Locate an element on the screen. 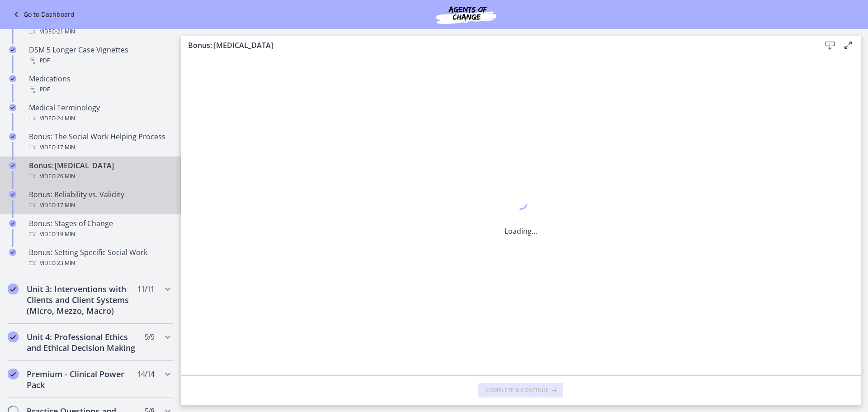  p: Loading... is located at coordinates (521, 231).